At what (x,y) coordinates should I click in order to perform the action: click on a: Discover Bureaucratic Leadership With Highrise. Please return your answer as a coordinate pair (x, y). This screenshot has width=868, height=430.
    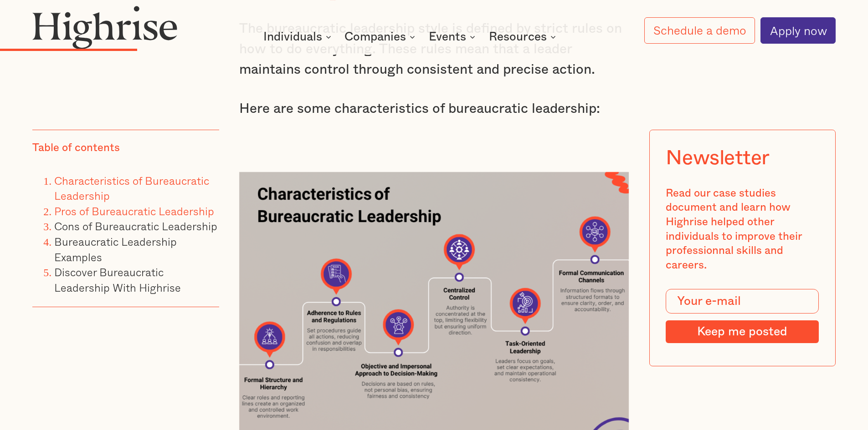
    Looking at the image, I should click on (118, 280).